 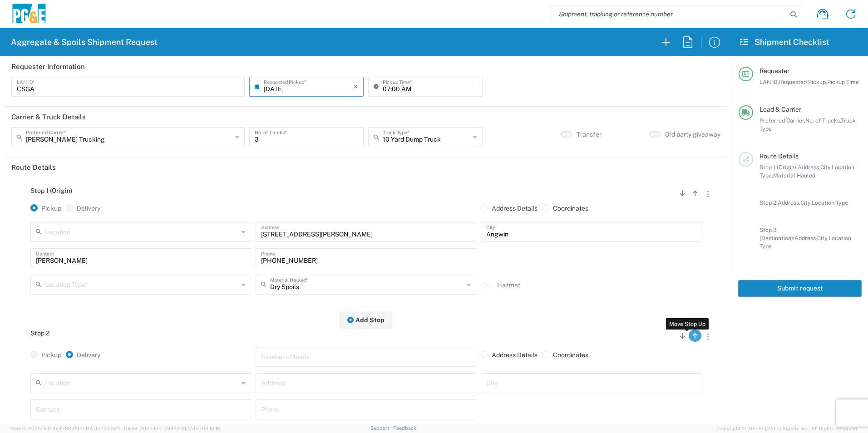 I want to click on span: LAN ID,, so click(x=769, y=82).